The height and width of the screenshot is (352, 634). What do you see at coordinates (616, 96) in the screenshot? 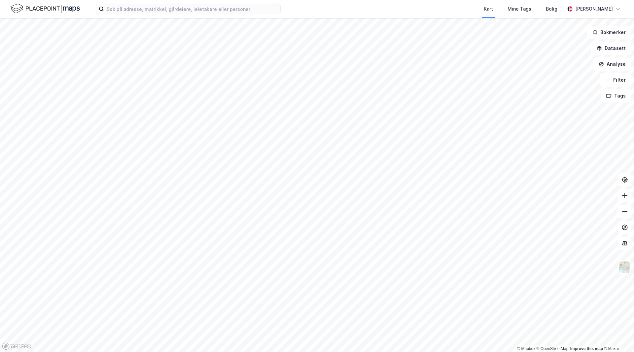
I see `button: Tags` at bounding box center [616, 96].